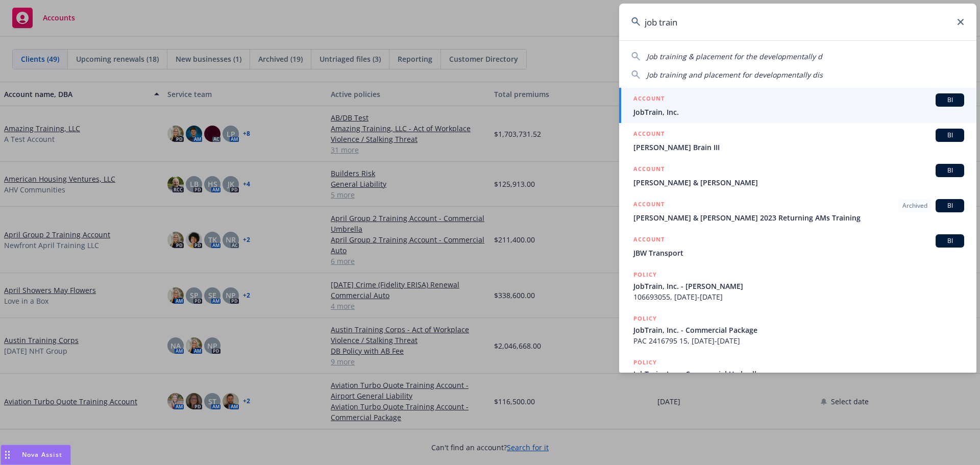 The height and width of the screenshot is (465, 980). What do you see at coordinates (798, 22) in the screenshot?
I see `input: Search...` at bounding box center [798, 22].